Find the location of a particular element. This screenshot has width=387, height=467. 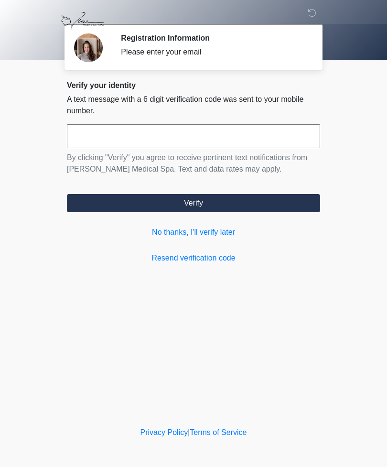

button: Verify is located at coordinates (194, 203).